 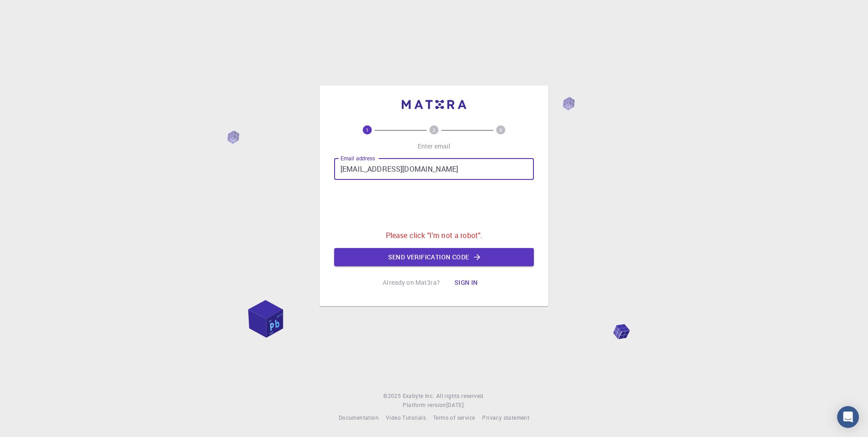 What do you see at coordinates (501, 130) in the screenshot?
I see `text: 3` at bounding box center [501, 130].